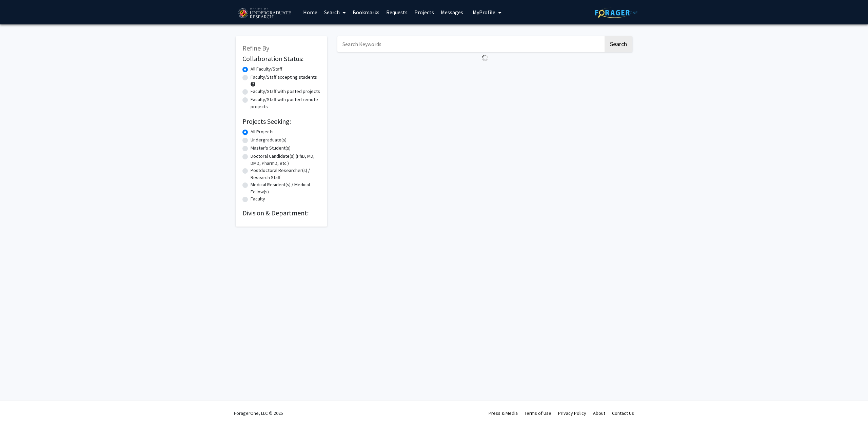 The height and width of the screenshot is (425, 868). What do you see at coordinates (281, 212) in the screenshot?
I see `h2: Division & Department:` at bounding box center [281, 212].